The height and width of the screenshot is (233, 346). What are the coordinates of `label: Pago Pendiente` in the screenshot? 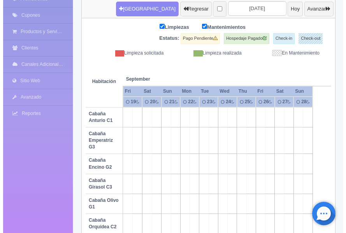 It's located at (197, 39).